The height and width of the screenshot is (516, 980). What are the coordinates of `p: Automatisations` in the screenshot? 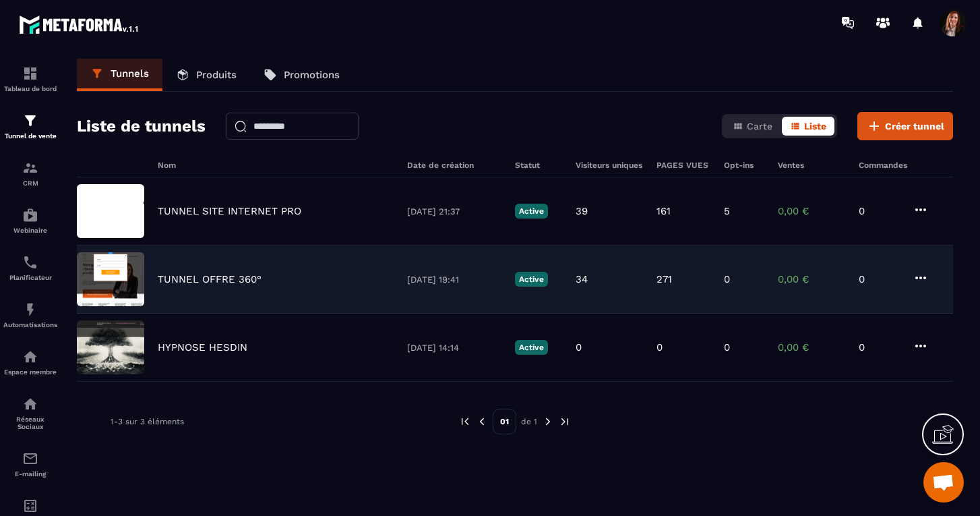 It's located at (30, 325).